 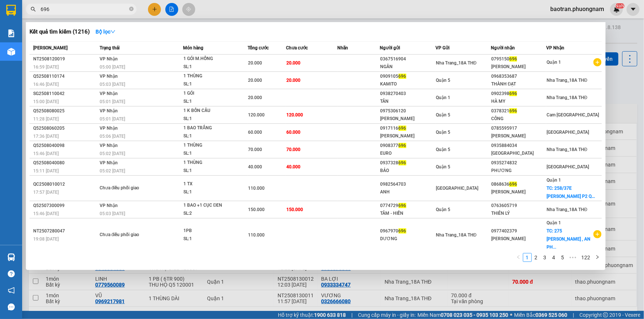 What do you see at coordinates (59, 32) in the screenshot?
I see `h3: Kết quả tìm kiếm ( 1216 )` at bounding box center [59, 32].